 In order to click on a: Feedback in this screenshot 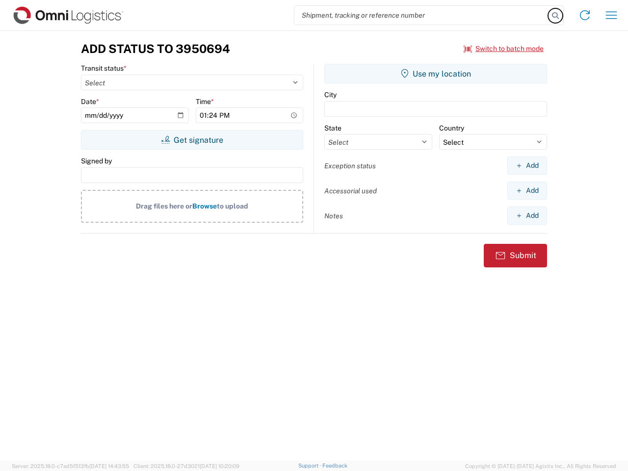, I will do `click(335, 466)`.